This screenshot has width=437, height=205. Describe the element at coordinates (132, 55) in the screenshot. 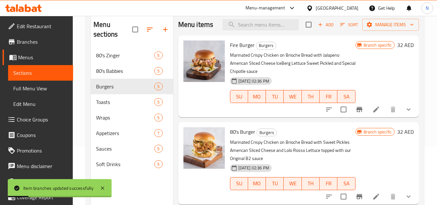

I see `div: 80's Zinger5` at that location.